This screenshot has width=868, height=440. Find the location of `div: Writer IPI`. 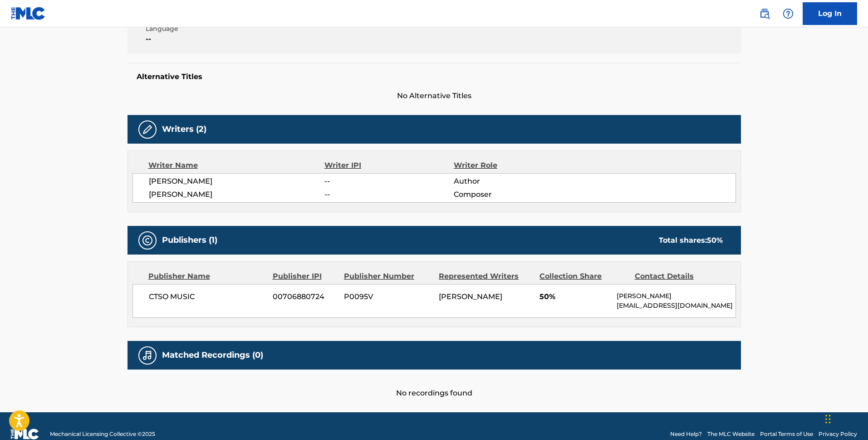

div: Writer IPI is located at coordinates (389, 165).